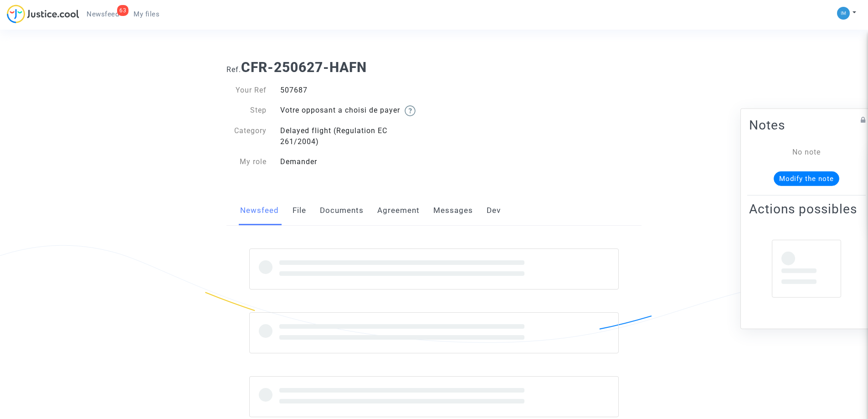  Describe the element at coordinates (246, 90) in the screenshot. I see `div: Your Ref` at that location.